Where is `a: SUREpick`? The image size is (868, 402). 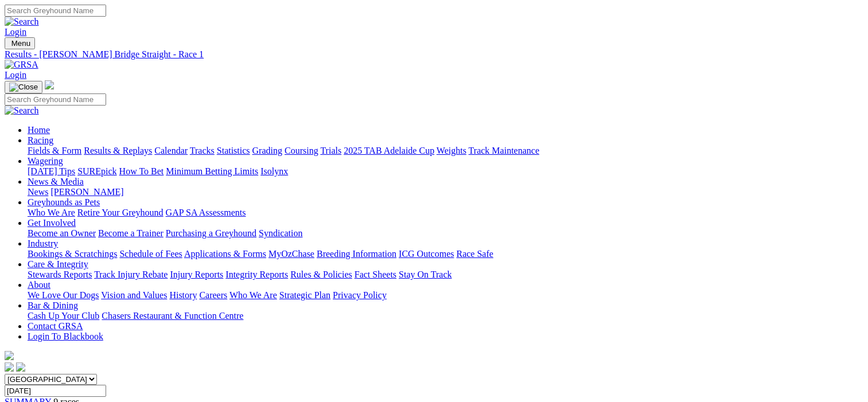 a: SUREpick is located at coordinates (97, 171).